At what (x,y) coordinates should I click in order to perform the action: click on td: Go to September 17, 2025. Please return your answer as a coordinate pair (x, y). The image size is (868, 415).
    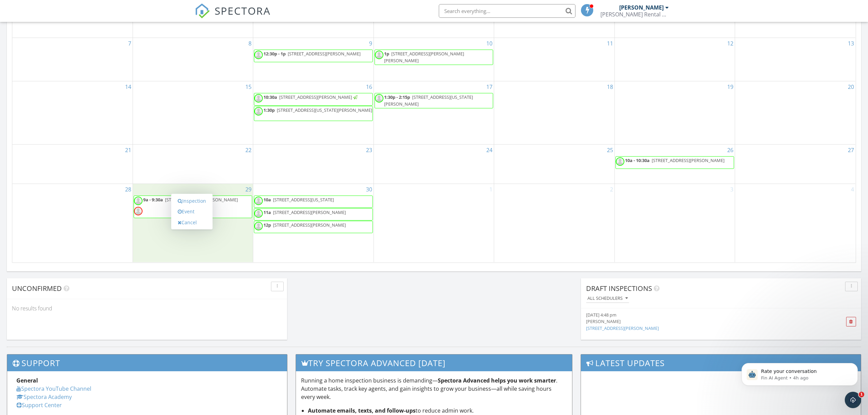
    Looking at the image, I should click on (434, 113).